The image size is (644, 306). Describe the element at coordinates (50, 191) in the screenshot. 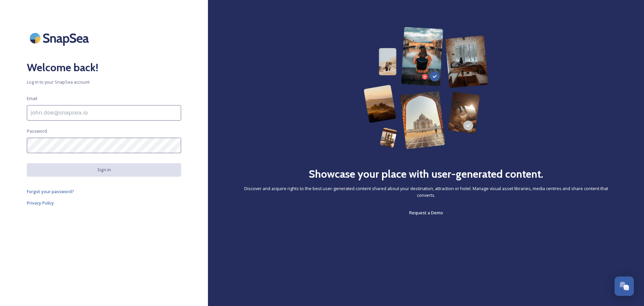

I see `span: Forgot your password?` at that location.